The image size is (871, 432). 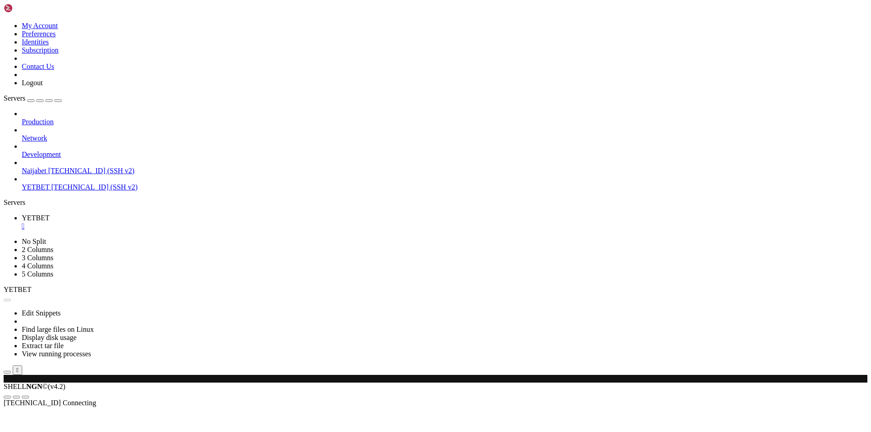 I want to click on a: 5 Columns, so click(x=38, y=274).